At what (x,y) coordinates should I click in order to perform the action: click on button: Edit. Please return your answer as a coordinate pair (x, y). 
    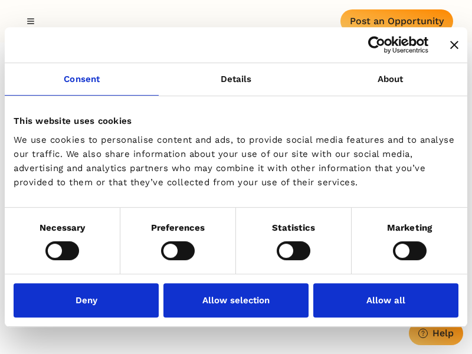
    Looking at the image, I should click on (31, 21).